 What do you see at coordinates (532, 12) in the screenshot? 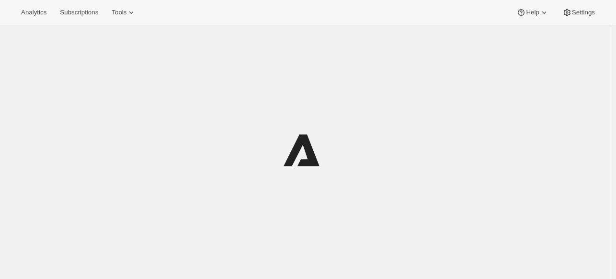
I see `button: Help` at bounding box center [532, 12].